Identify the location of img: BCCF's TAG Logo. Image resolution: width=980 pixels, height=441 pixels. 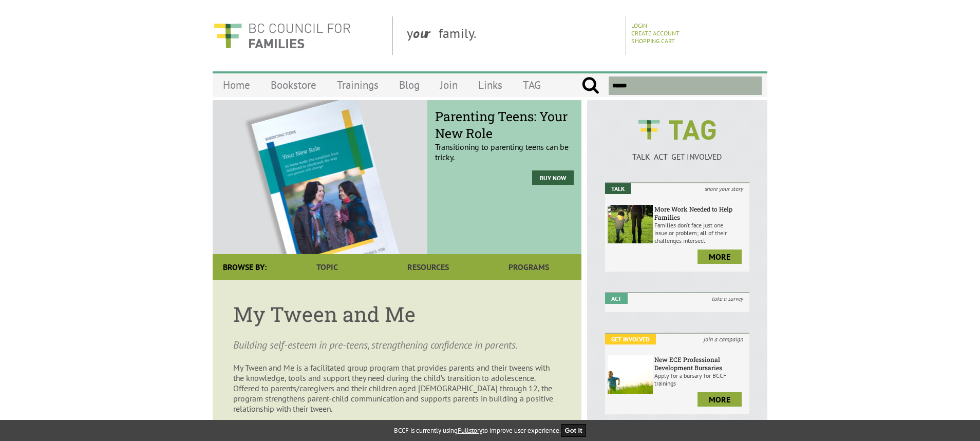
(677, 130).